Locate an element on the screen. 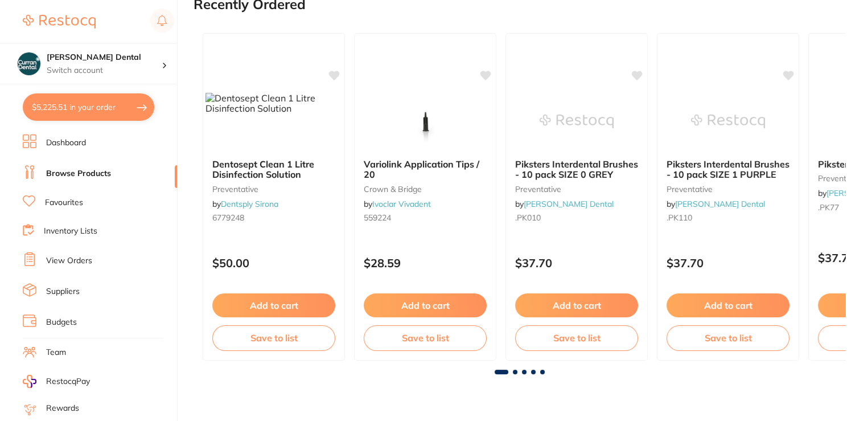 Image resolution: width=868 pixels, height=421 pixels. img: Restocq Logo is located at coordinates (59, 22).